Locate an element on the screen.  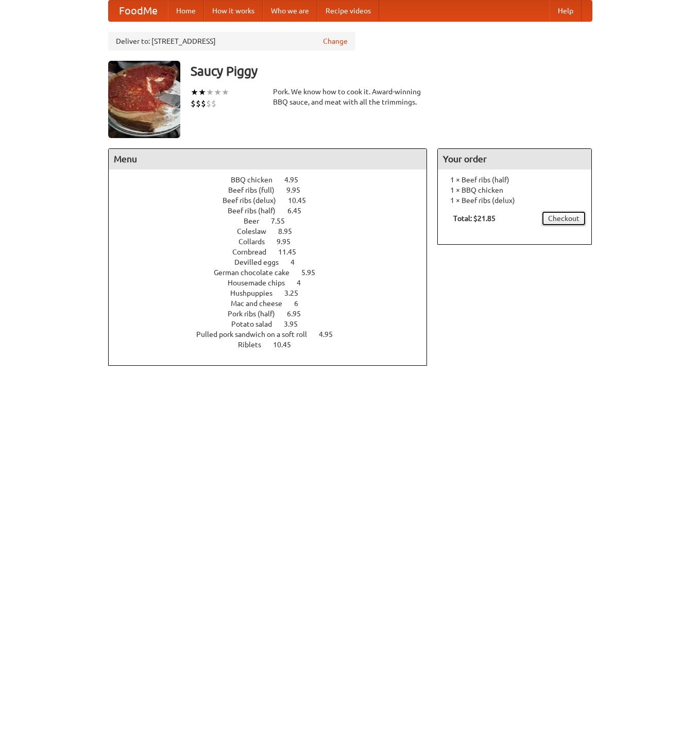
span: 8.95 is located at coordinates (290, 231).